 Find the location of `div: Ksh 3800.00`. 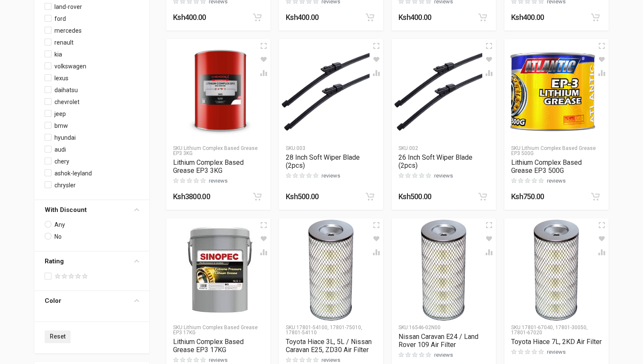

div: Ksh 3800.00 is located at coordinates (191, 197).